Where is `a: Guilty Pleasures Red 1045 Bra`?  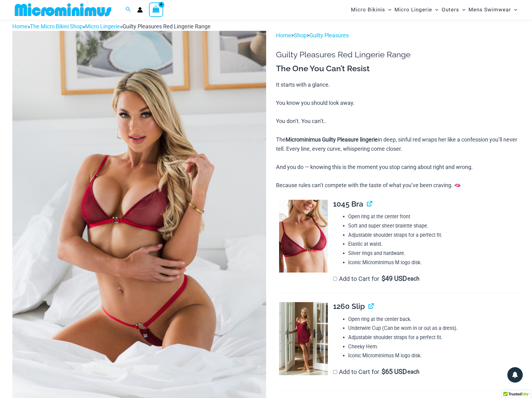
a: Guilty Pleasures Red 1045 Bra is located at coordinates (304, 236).